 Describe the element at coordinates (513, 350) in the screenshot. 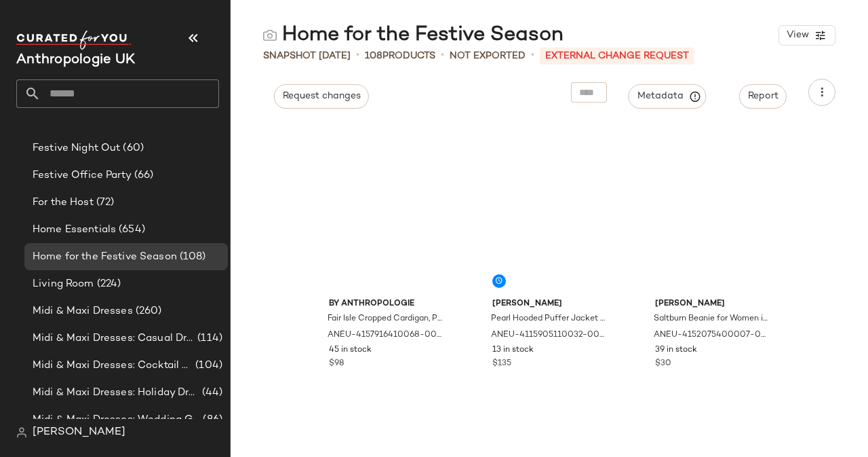

I see `span: 13 in stock` at that location.